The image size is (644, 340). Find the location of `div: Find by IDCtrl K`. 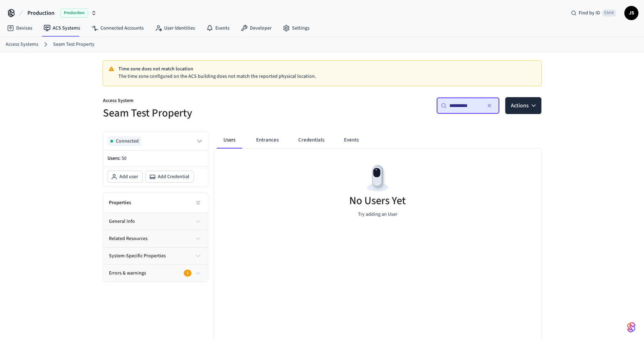

div: Find by IDCtrl K is located at coordinates (593, 13).